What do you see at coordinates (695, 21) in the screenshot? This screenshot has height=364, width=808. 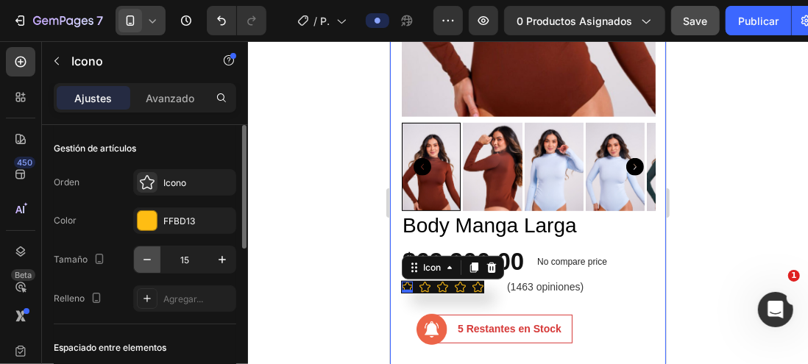 I see `span: Save` at bounding box center [695, 21].